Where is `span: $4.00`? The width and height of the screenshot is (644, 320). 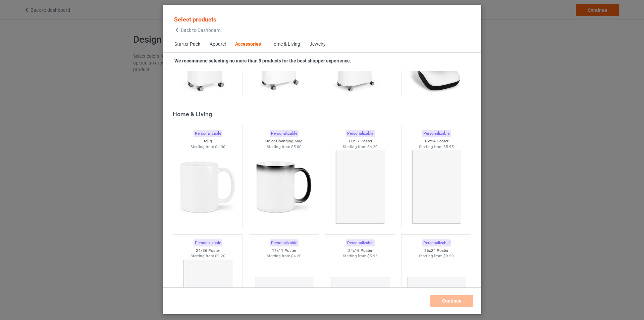
span: $4.00 is located at coordinates (220, 146).